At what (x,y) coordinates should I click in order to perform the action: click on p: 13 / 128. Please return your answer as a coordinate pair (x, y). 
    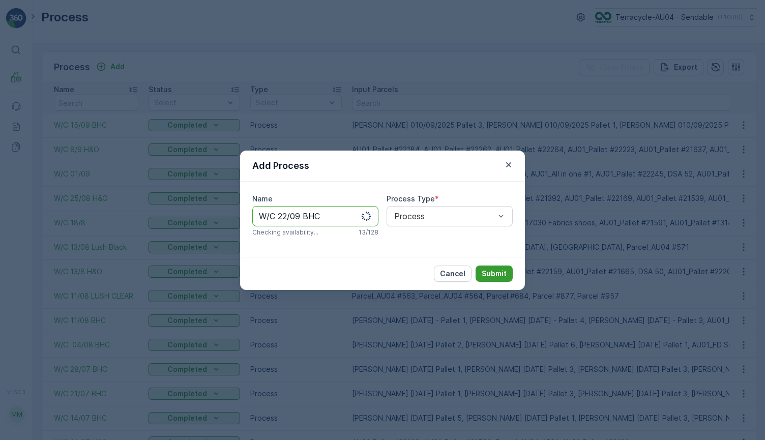
    Looking at the image, I should click on (368, 232).